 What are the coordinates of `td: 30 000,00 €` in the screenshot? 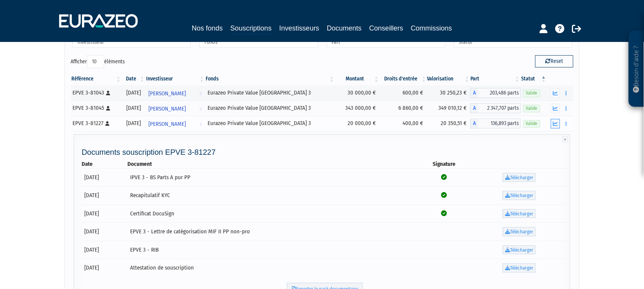 It's located at (357, 93).